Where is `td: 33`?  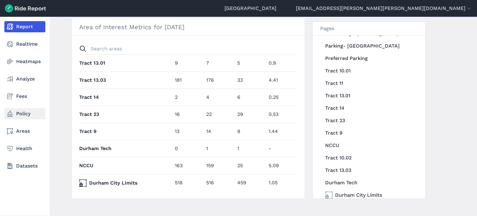 td: 33 is located at coordinates (250, 80).